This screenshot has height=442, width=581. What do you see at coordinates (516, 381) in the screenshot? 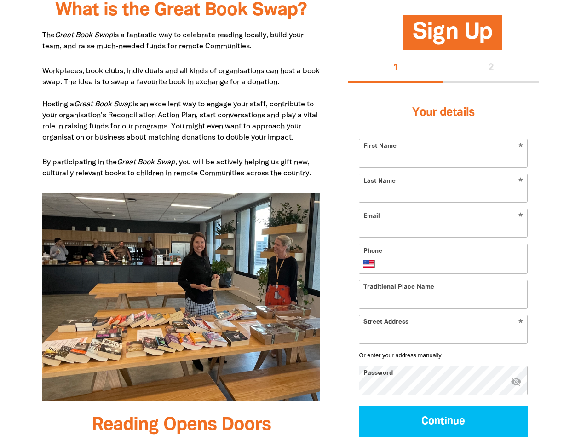
I see `i: Hide password` at bounding box center [516, 381].